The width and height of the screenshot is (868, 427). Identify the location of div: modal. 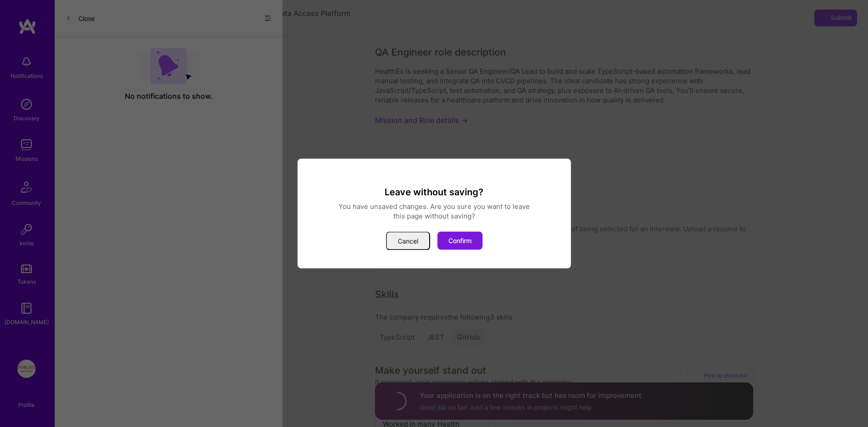
(434, 213).